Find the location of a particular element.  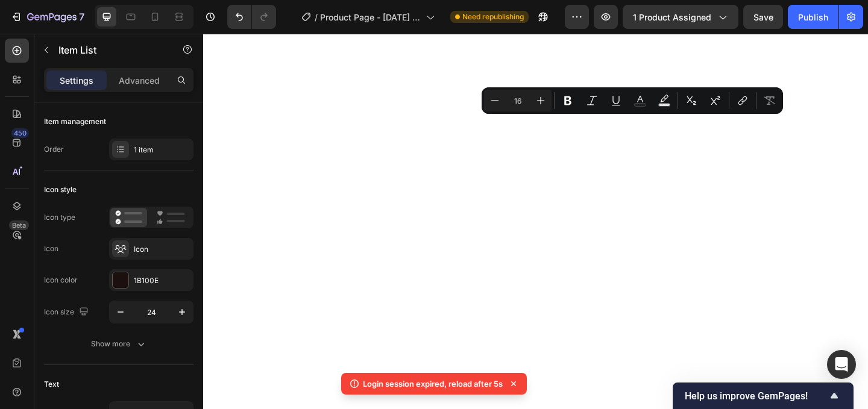

div: Show more is located at coordinates (119, 344).